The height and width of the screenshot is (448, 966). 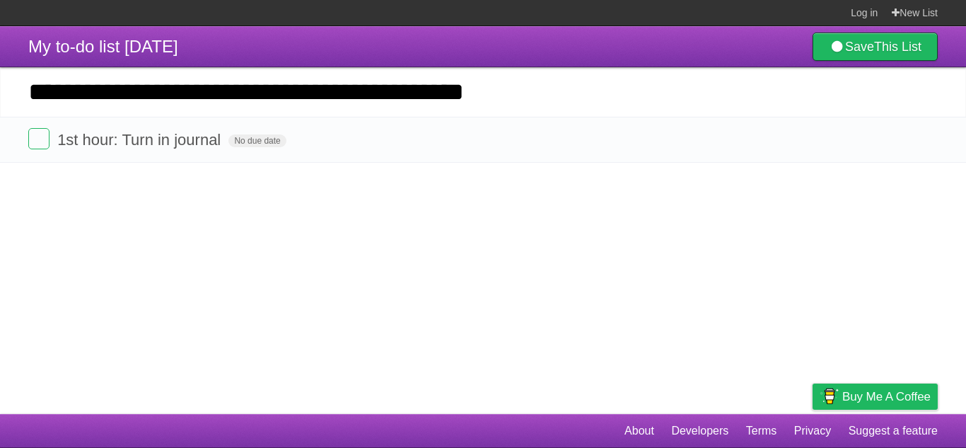 What do you see at coordinates (141, 139) in the screenshot?
I see `span: 1st hour: Turn in journal` at bounding box center [141, 139].